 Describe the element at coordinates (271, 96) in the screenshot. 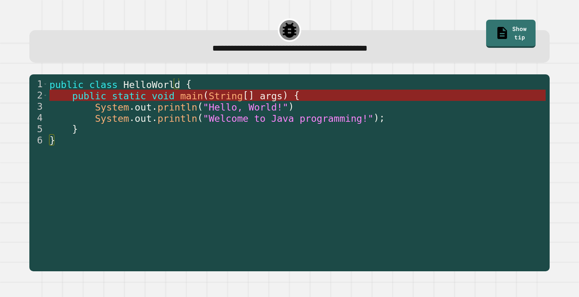

I see `span: args` at that location.